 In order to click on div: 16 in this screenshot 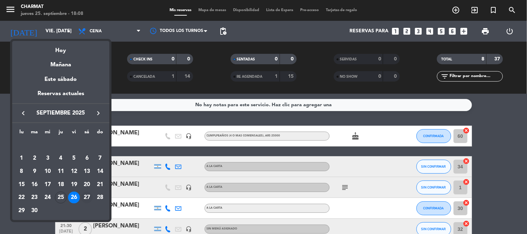, I will do `click(35, 185)`.